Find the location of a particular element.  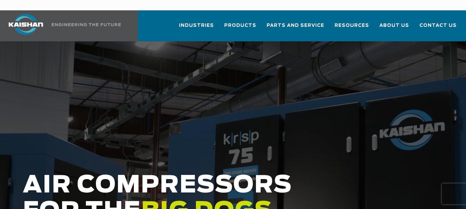

span: Contact Us is located at coordinates (438, 26).